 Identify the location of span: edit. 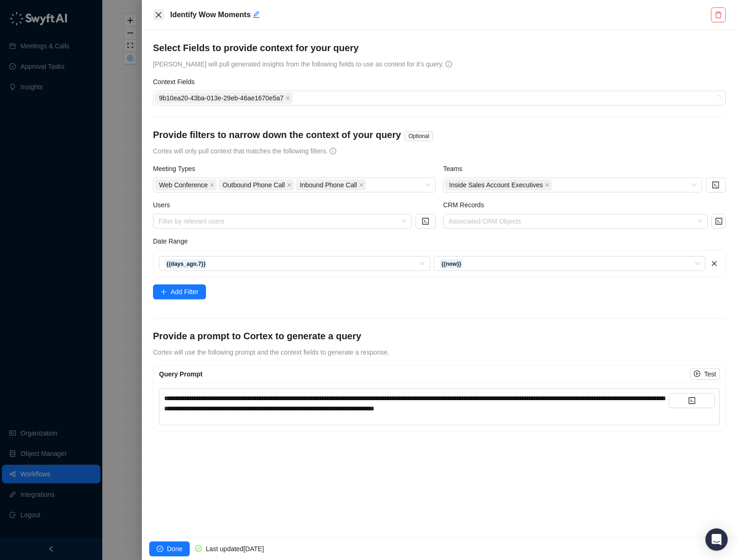
(256, 14).